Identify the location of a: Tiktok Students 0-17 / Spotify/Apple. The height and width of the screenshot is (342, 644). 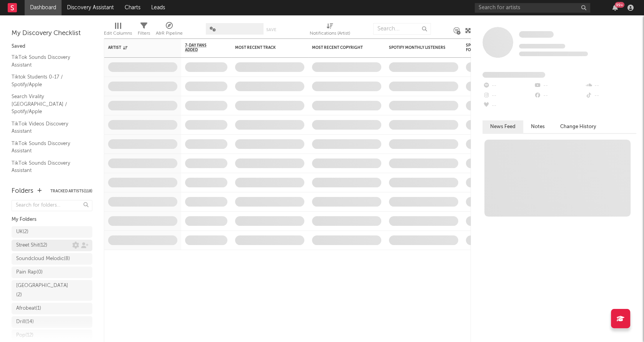
(48, 80).